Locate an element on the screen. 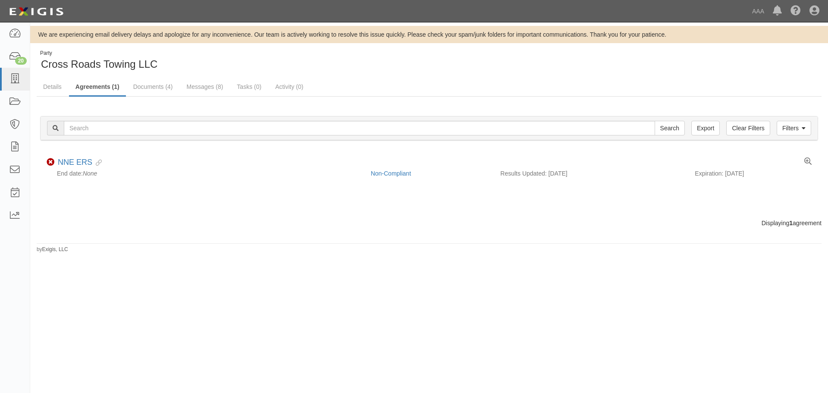  a: Documents (4) is located at coordinates (153, 87).